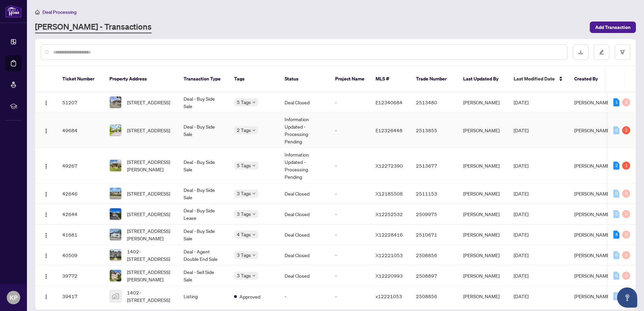  Describe the element at coordinates (244, 234) in the screenshot. I see `span: 4 Tags` at that location.